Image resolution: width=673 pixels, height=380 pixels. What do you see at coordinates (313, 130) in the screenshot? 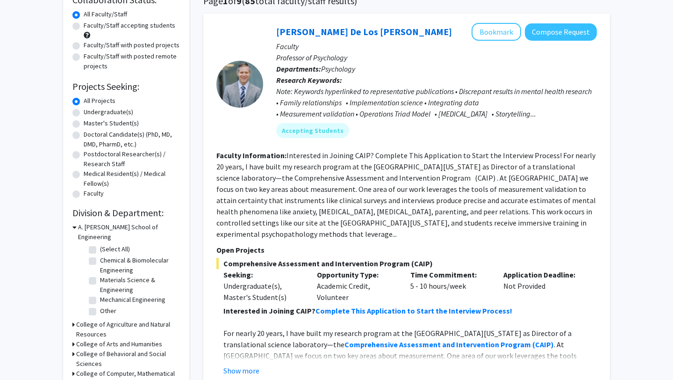
I see `mat-chip: Accepting Students` at bounding box center [313, 130].